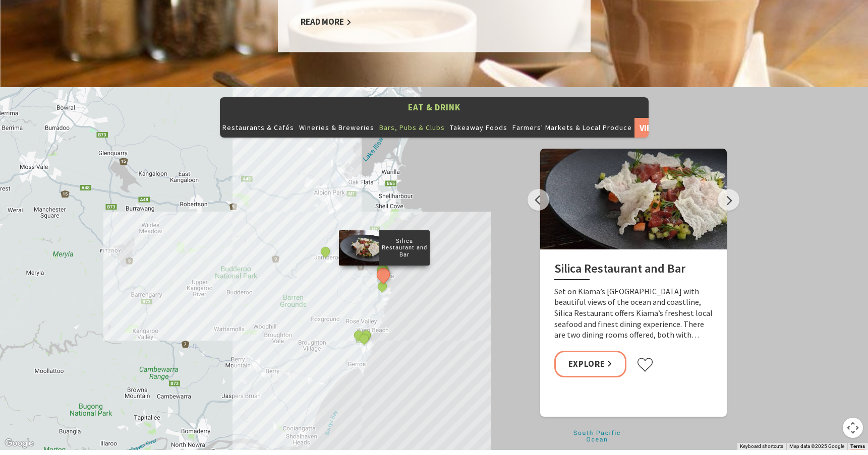  Describe the element at coordinates (383, 274) in the screenshot. I see `button: See detail about Silica Restaurant and Bar` at that location.